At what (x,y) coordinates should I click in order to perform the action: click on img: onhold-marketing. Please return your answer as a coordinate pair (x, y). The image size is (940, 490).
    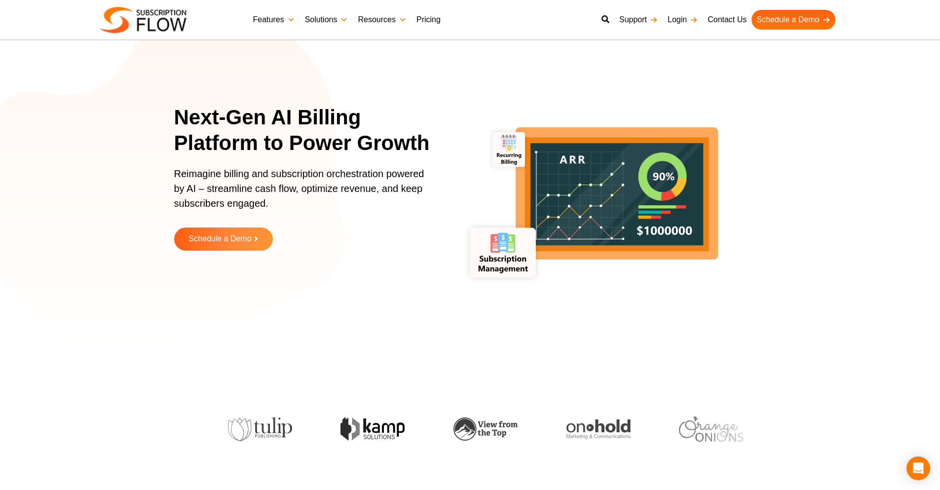
    Looking at the image, I should click on (599, 429).